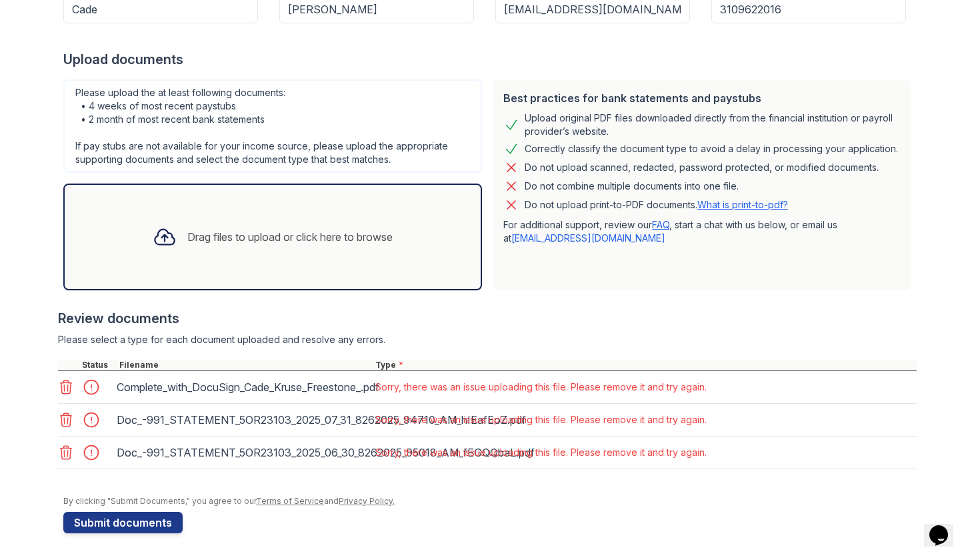 This screenshot has width=980, height=560. What do you see at coordinates (487, 318) in the screenshot?
I see `div: Review documents` at bounding box center [487, 318].